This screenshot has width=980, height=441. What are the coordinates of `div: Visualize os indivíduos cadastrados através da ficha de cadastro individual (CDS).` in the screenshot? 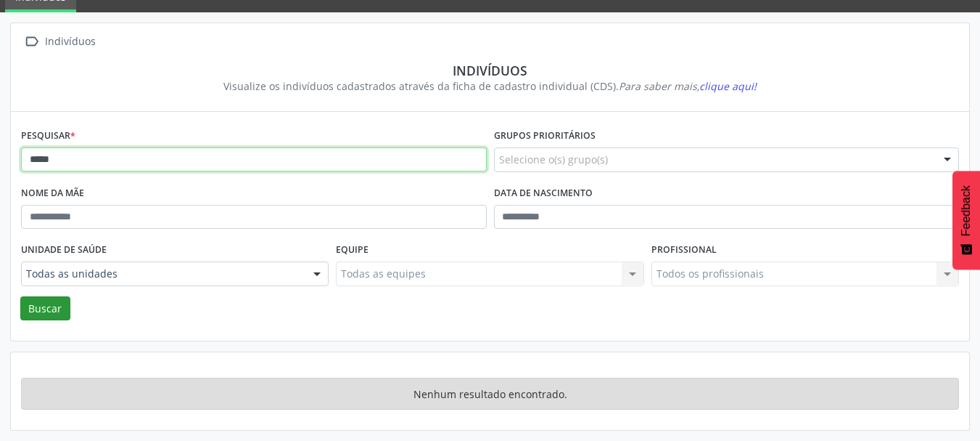 It's located at (490, 85).